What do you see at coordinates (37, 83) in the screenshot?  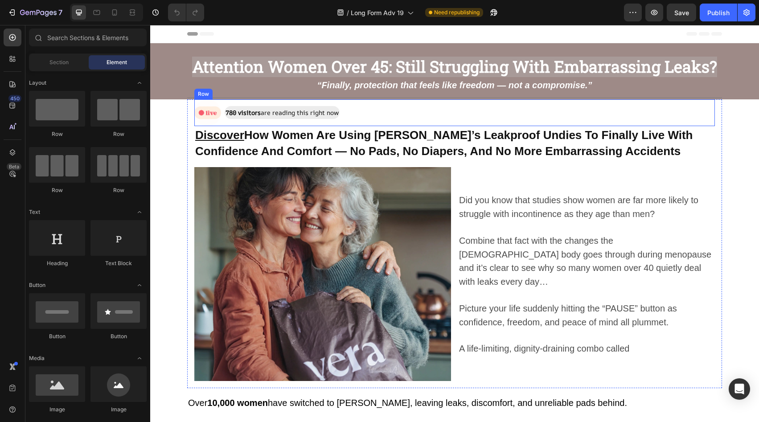 I see `span: Layout` at bounding box center [37, 83].